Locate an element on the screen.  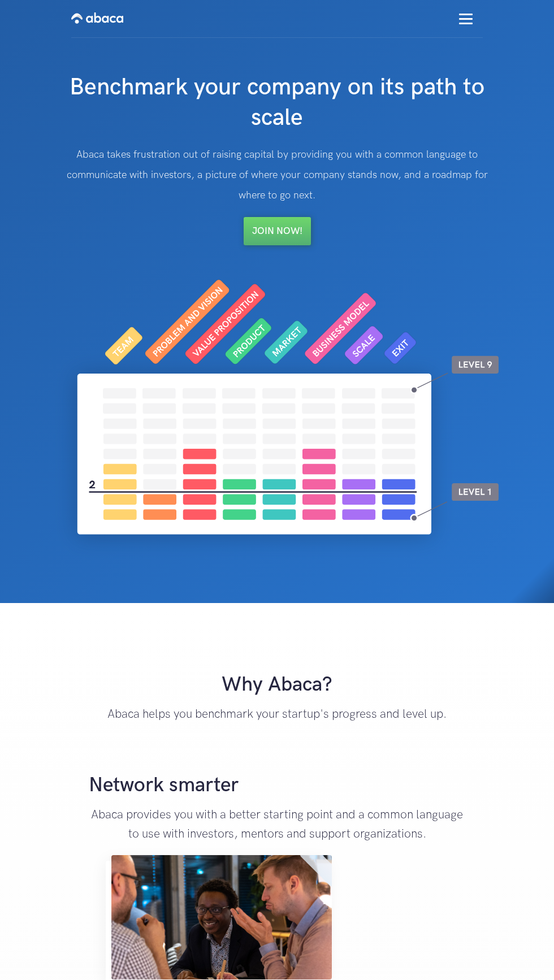
img: Abaca logo is located at coordinates (97, 18).